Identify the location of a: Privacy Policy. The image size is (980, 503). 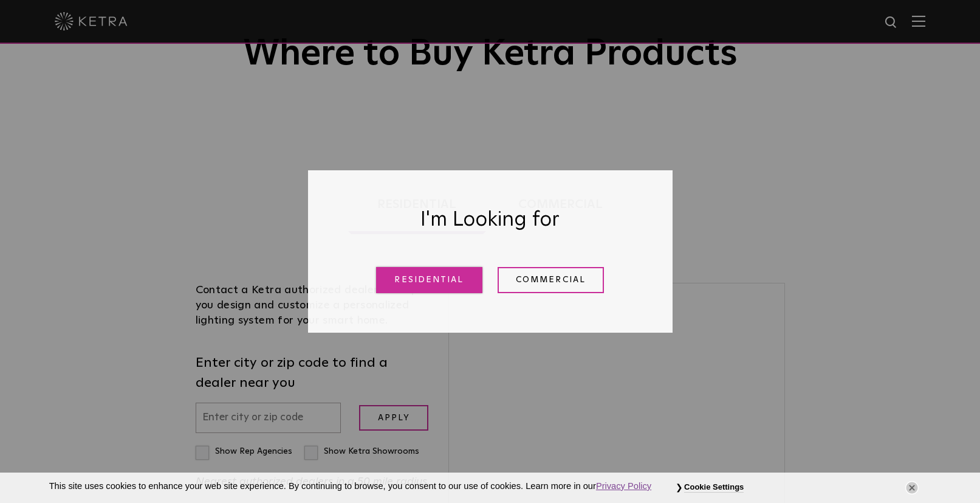
(624, 486).